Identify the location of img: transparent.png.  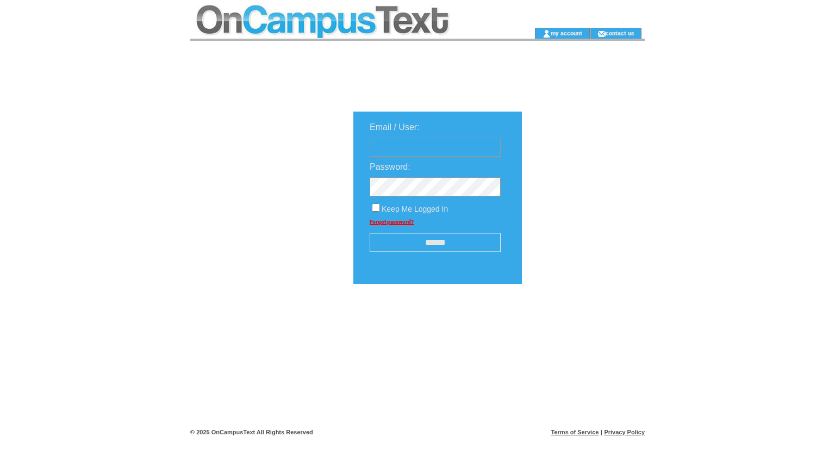
(581, 318).